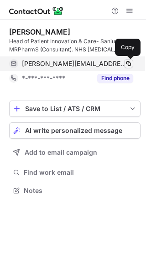 The height and width of the screenshot is (273, 146). What do you see at coordinates (36, 11) in the screenshot?
I see `img: ContactOut v5.3.10` at bounding box center [36, 11].